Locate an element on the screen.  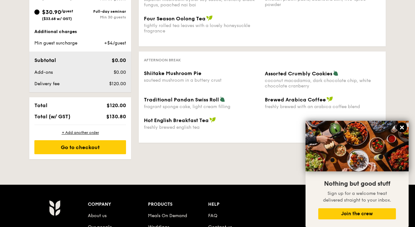
span: $30.90 is located at coordinates (52, 12).